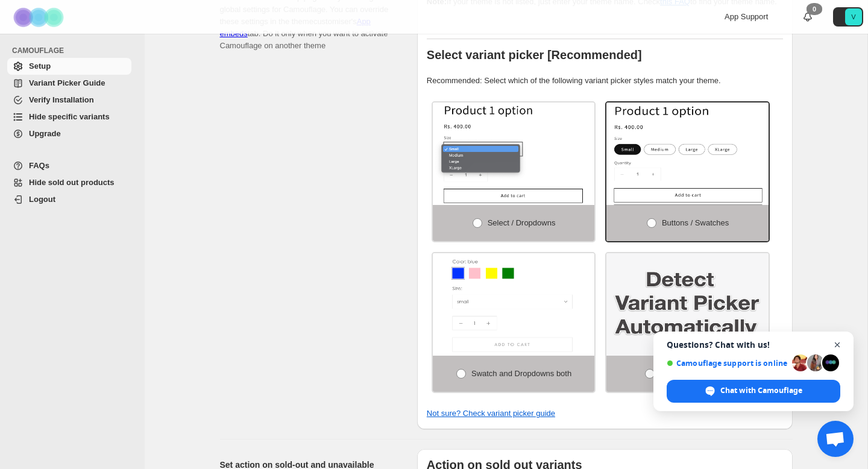 The image size is (868, 469). What do you see at coordinates (69, 183) in the screenshot?
I see `a: Hide sold out products` at bounding box center [69, 183].